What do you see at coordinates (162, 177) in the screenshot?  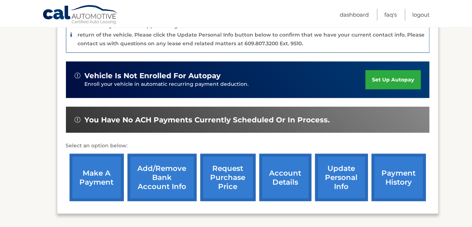 I see `a: Add/Remove bank account info` at bounding box center [162, 177].